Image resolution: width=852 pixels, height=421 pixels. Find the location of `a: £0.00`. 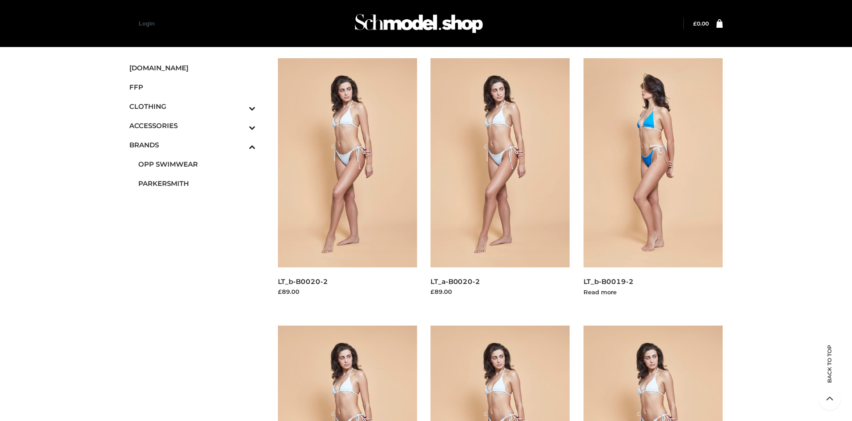

a: £0.00 is located at coordinates (701, 23).